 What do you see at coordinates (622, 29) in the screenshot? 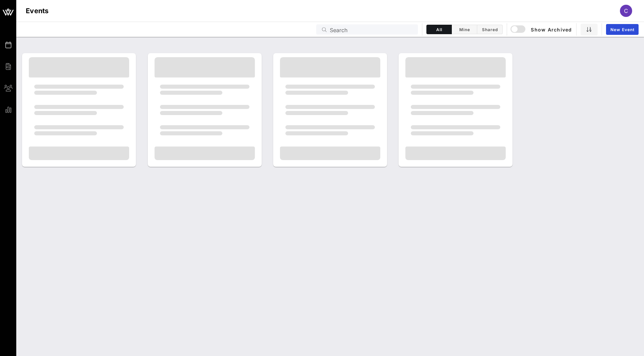
I see `span: New Event` at bounding box center [622, 29].